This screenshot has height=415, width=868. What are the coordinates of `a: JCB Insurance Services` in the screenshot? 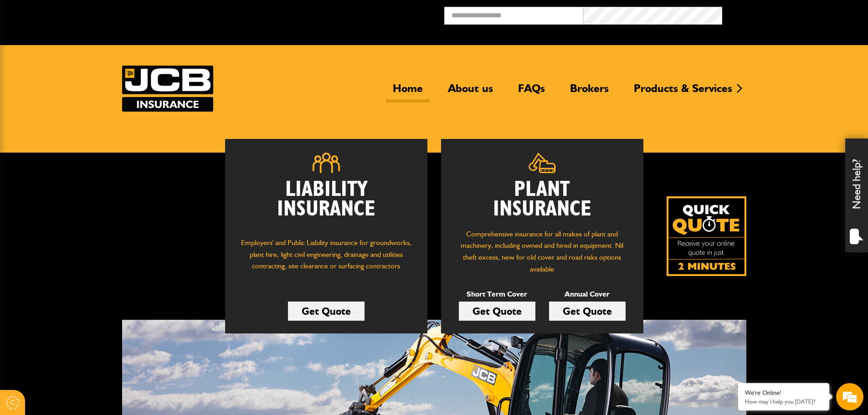 It's located at (167, 89).